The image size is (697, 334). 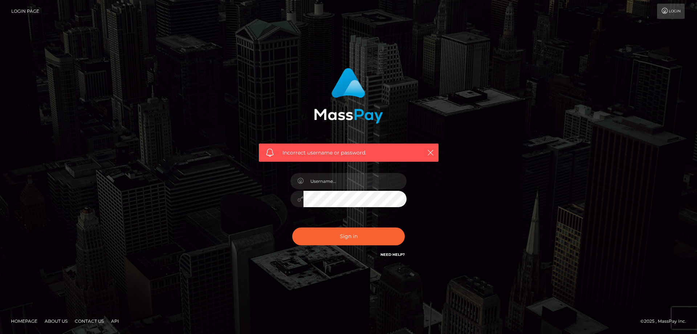 What do you see at coordinates (25, 11) in the screenshot?
I see `a: Login Page` at bounding box center [25, 11].